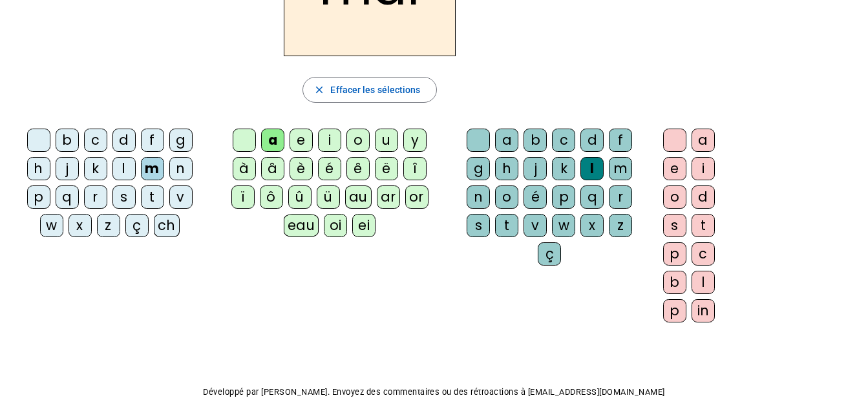 The image size is (868, 420). I want to click on div: in, so click(704, 311).